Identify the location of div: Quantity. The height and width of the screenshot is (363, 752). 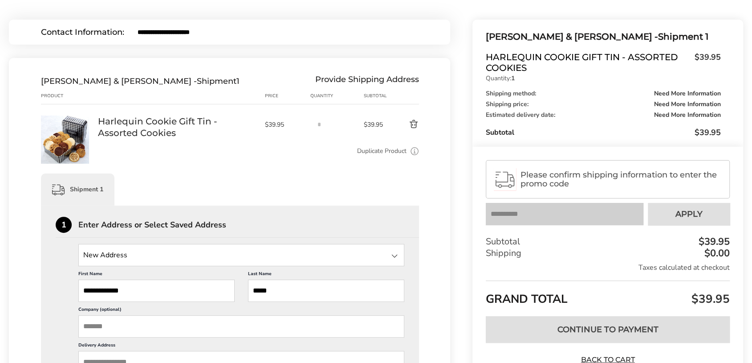
(337, 96).